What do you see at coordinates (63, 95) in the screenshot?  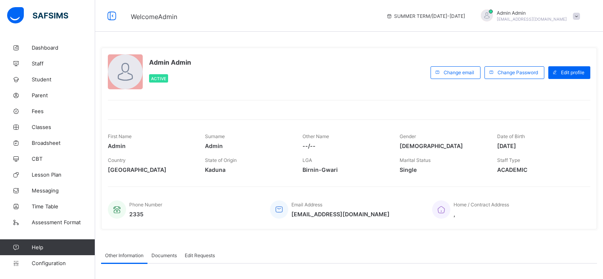 I see `span: Parent` at bounding box center [63, 95].